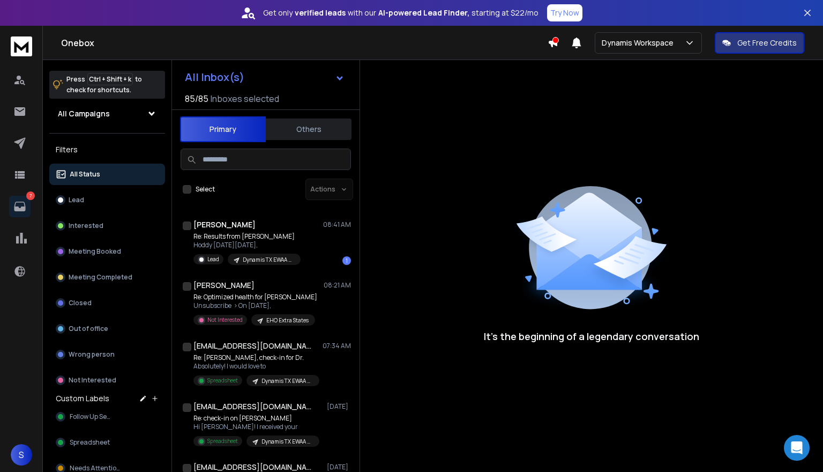 The image size is (823, 472). Describe the element at coordinates (205, 189) in the screenshot. I see `label: Select` at that location.